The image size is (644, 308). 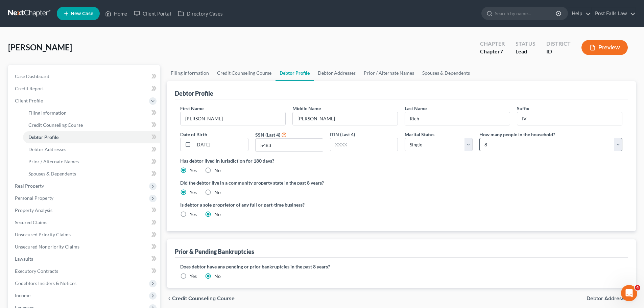 What do you see at coordinates (22, 295) in the screenshot?
I see `span: Income` at bounding box center [22, 295].